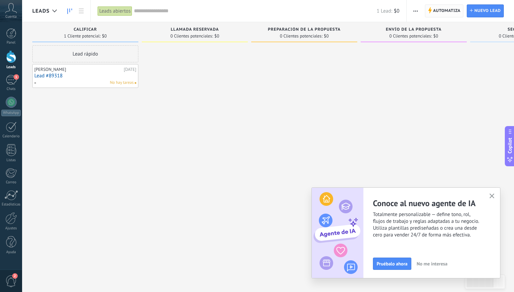 The width and height of the screenshot is (514, 292). What do you see at coordinates (384, 11) in the screenshot?
I see `span: 1 Lead:` at bounding box center [384, 11].